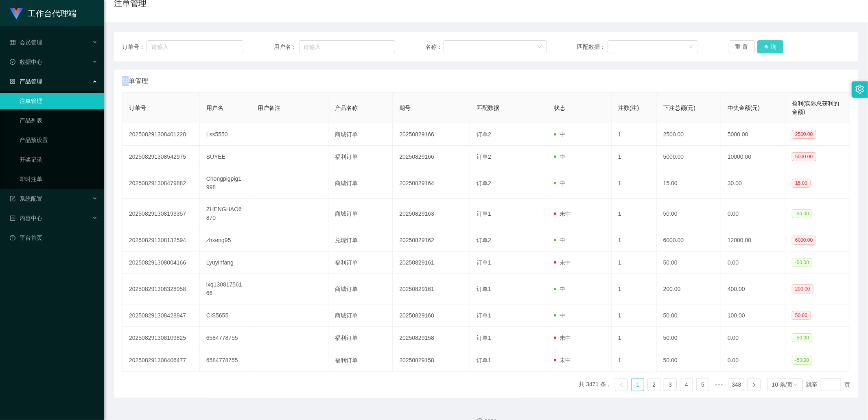  What do you see at coordinates (59, 121) in the screenshot?
I see `a: 产品列表` at bounding box center [59, 121].